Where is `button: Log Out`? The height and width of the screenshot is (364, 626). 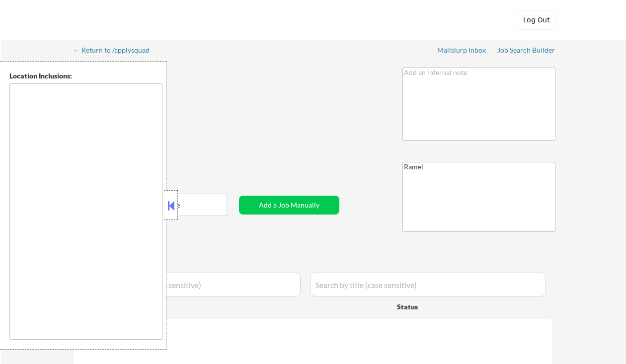
button: Log Out is located at coordinates (537, 20).